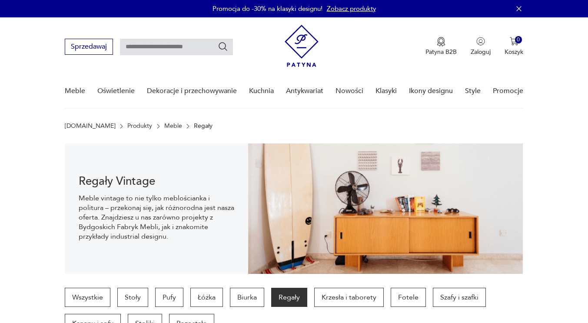 Image resolution: width=588 pixels, height=323 pixels. Describe the element at coordinates (89, 47) in the screenshot. I see `a: Sprzedawaj` at that location.